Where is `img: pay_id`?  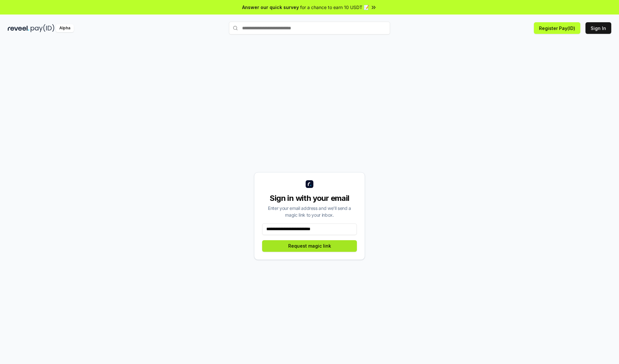 img: pay_id is located at coordinates (42, 28).